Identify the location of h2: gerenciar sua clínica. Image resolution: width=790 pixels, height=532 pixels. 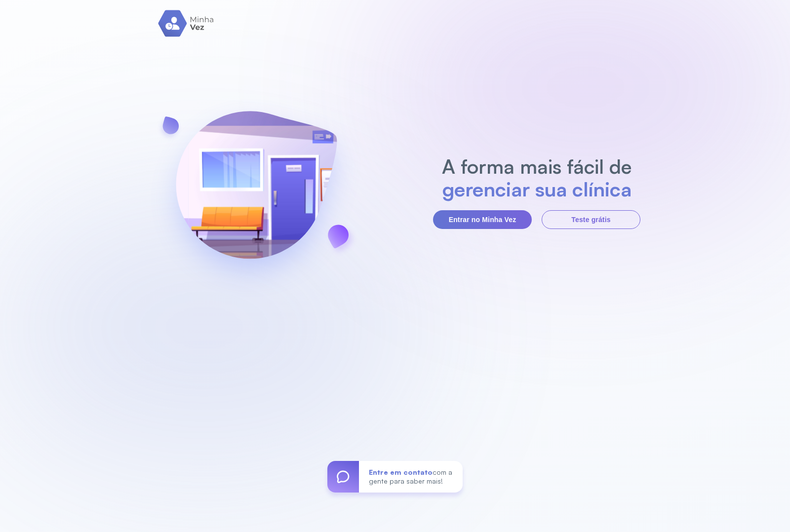
(537, 189).